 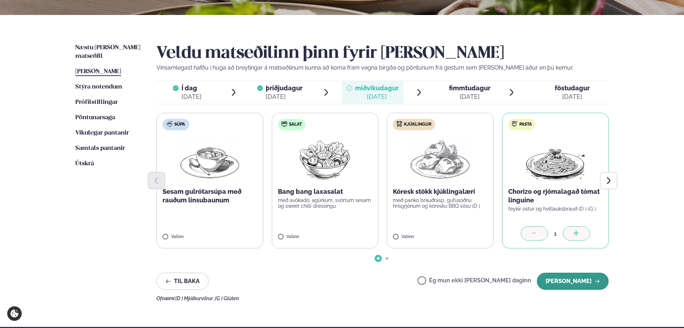 I want to click on span: Samtals pantanir, so click(x=100, y=148).